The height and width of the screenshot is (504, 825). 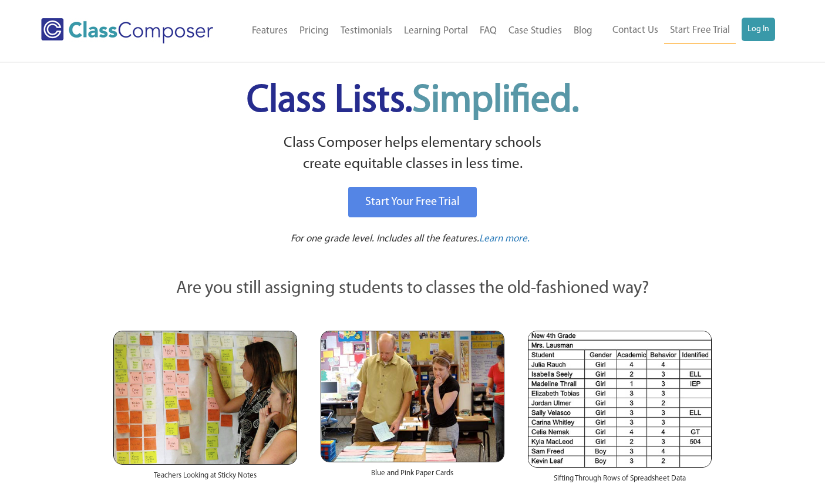 What do you see at coordinates (205, 479) in the screenshot?
I see `div: Teachers Looking at Sticky Notes` at bounding box center [205, 479].